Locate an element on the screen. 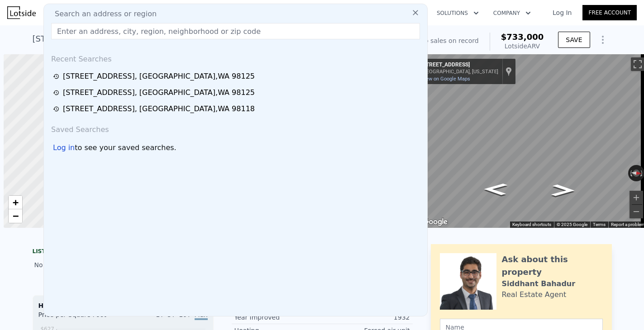 The image size is (644, 330). button: Zoom in is located at coordinates (636, 198).